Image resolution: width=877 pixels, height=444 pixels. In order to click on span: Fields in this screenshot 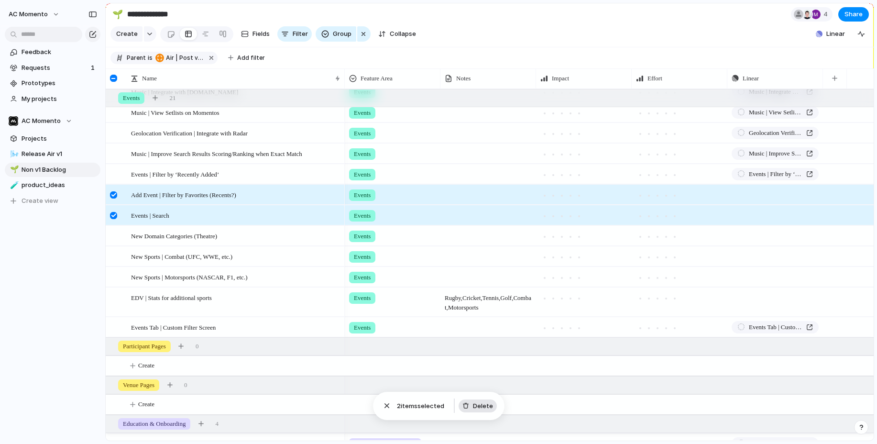, I will do `click(261, 34)`.